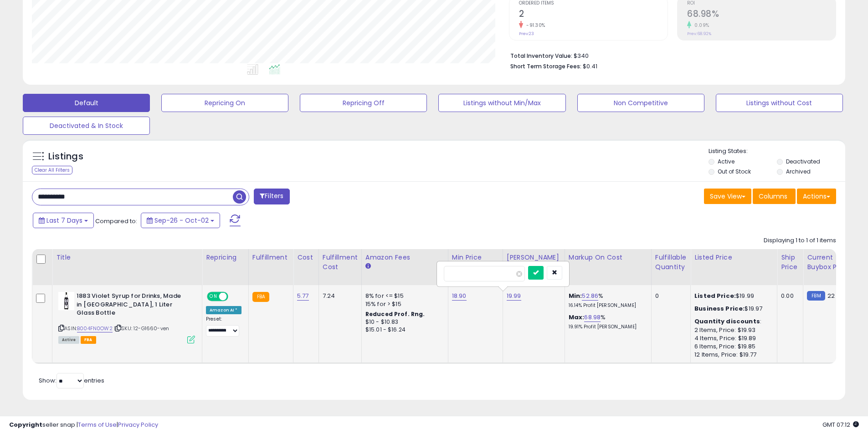 This screenshot has height=434, width=868. What do you see at coordinates (364, 103) in the screenshot?
I see `button: Repricing Off` at bounding box center [364, 103].